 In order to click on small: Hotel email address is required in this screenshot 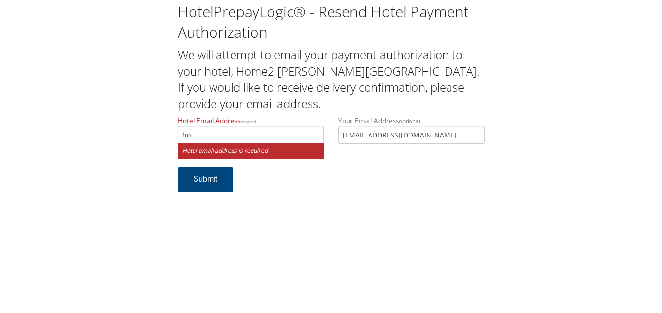, I will do `click(251, 151)`.